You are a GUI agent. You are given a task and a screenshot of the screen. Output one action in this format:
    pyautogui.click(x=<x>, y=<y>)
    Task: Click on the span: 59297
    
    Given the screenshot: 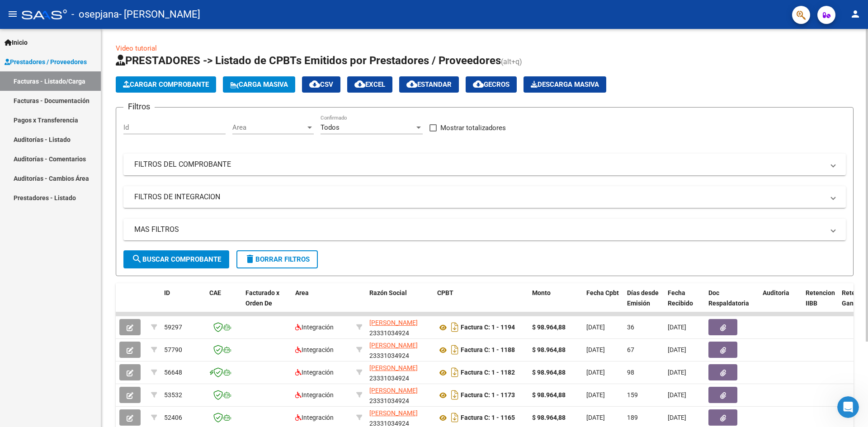 What is the action you would take?
    pyautogui.click(x=173, y=327)
    